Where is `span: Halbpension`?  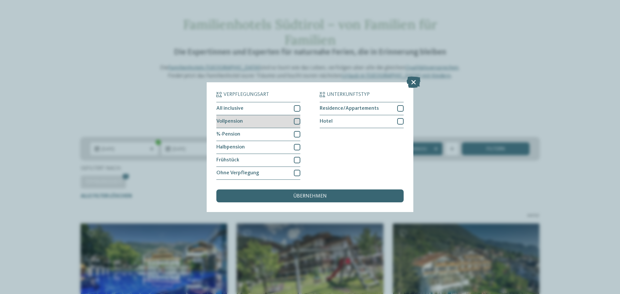 span: Halbpension is located at coordinates (230, 147).